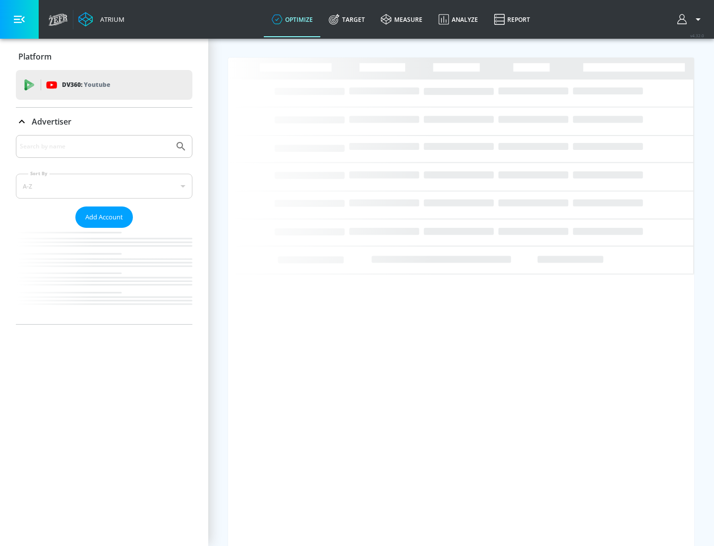  What do you see at coordinates (104, 85) in the screenshot?
I see `div: DV360: Youtube` at bounding box center [104, 85].